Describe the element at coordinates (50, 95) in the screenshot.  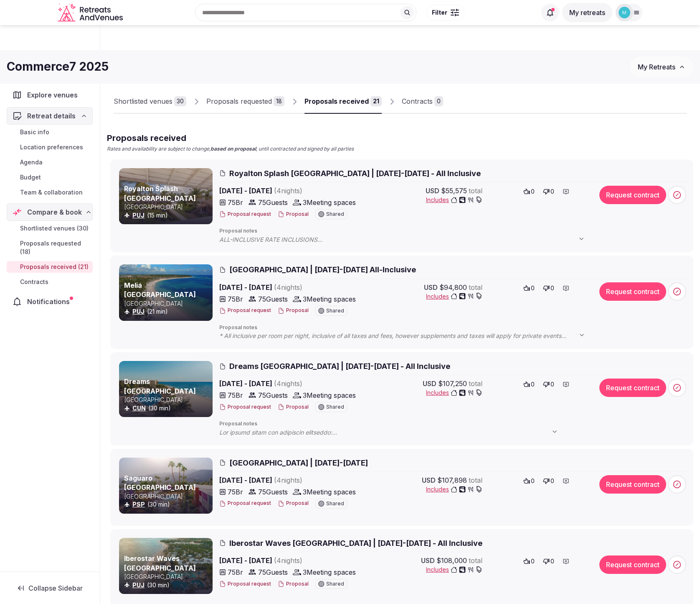
I see `a: Explore venues` at that location.